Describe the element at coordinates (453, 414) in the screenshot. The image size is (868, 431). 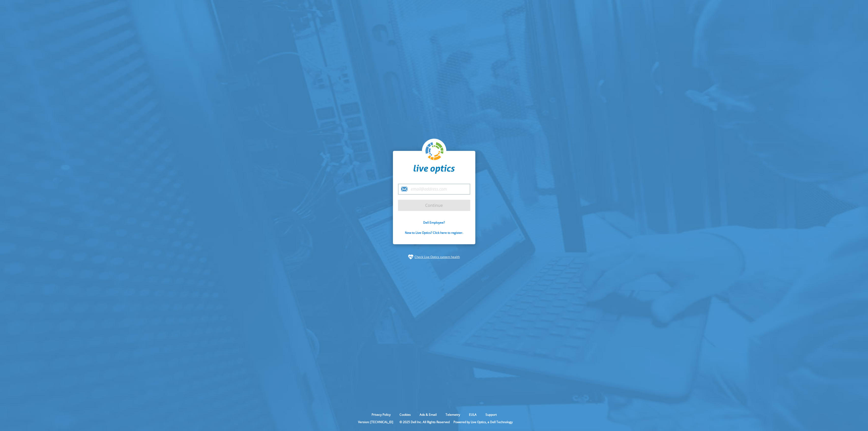
I see `a: Telemetry` at that location.